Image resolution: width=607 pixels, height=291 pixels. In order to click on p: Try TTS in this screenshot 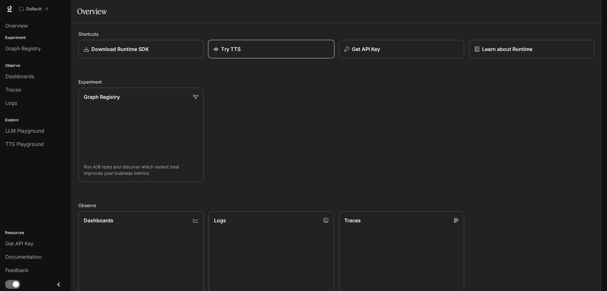, I will do `click(231, 49)`.